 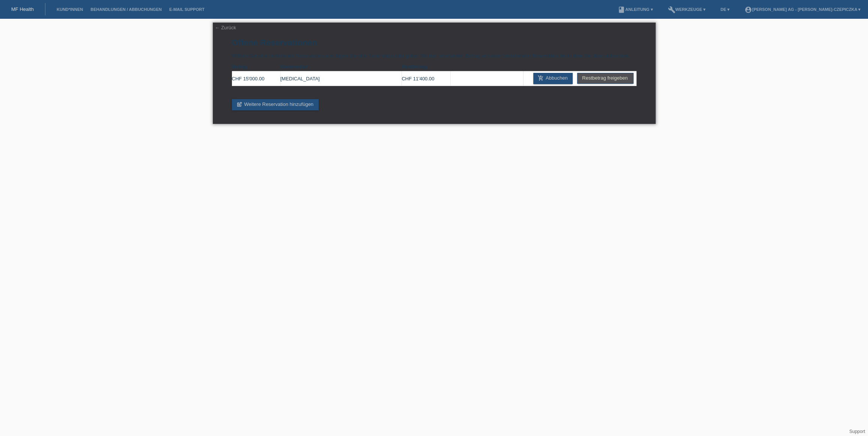 I want to click on a: Kund*innen, so click(x=70, y=10).